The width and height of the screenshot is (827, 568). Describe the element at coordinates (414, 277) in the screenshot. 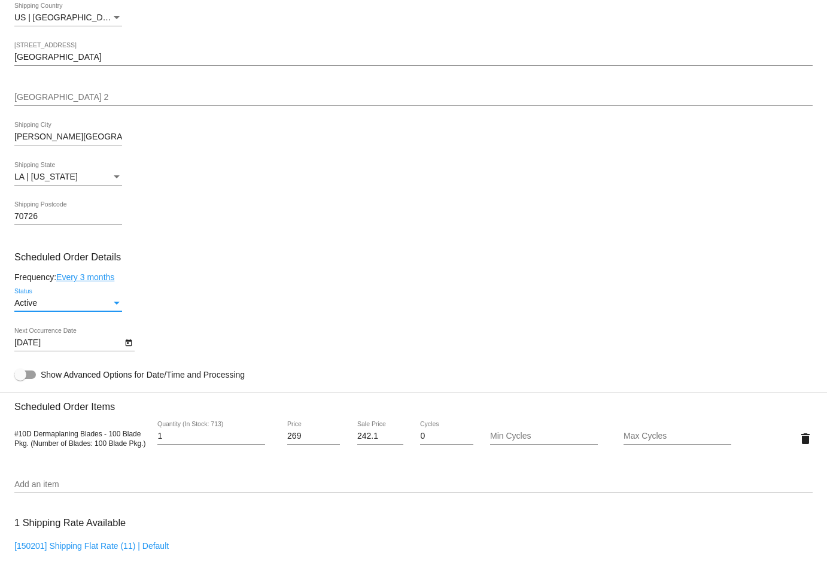

I see `div: Frequency:` at that location.